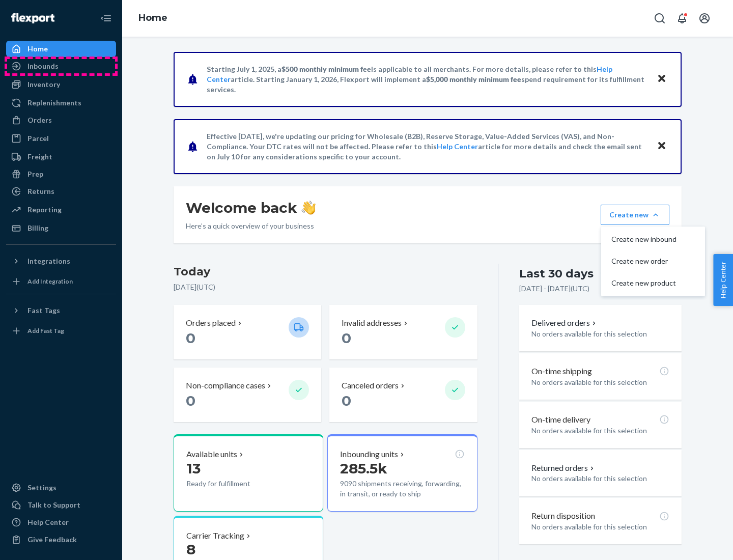 The width and height of the screenshot is (733, 560). Describe the element at coordinates (635, 215) in the screenshot. I see `button: Create newCreate new inboundCreate new orderCreate new product` at that location.